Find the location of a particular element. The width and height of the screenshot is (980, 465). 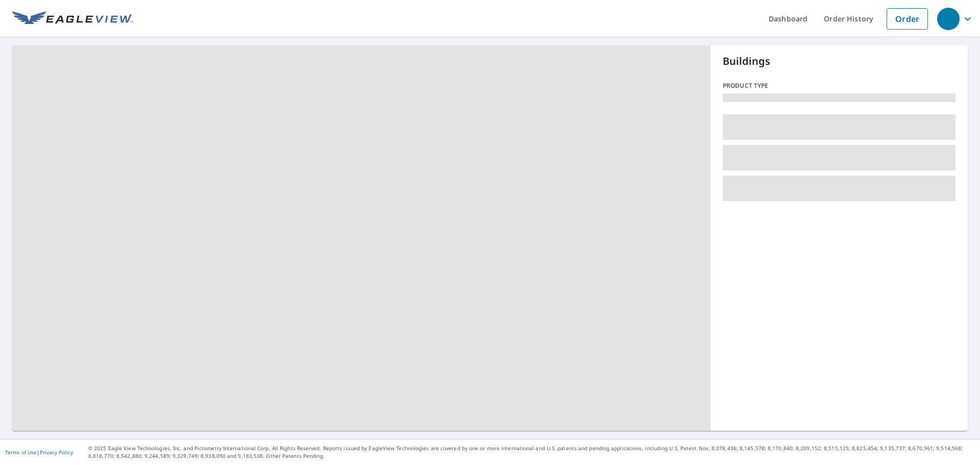

p: Buildings is located at coordinates (839, 61).